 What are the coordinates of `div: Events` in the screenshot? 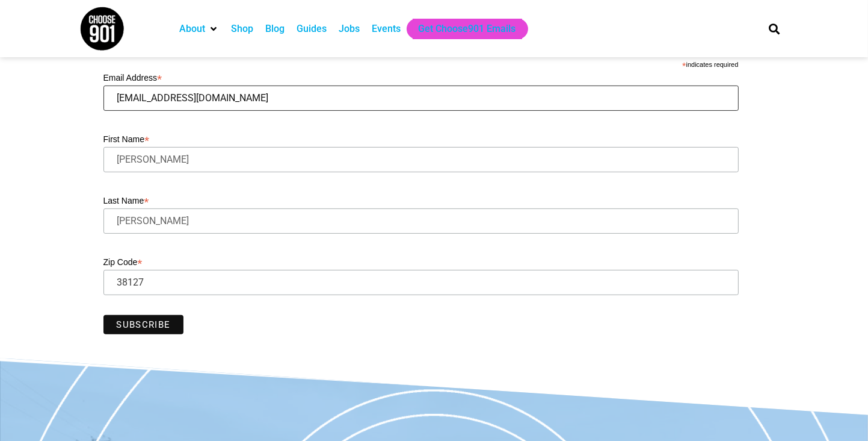 It's located at (386, 29).